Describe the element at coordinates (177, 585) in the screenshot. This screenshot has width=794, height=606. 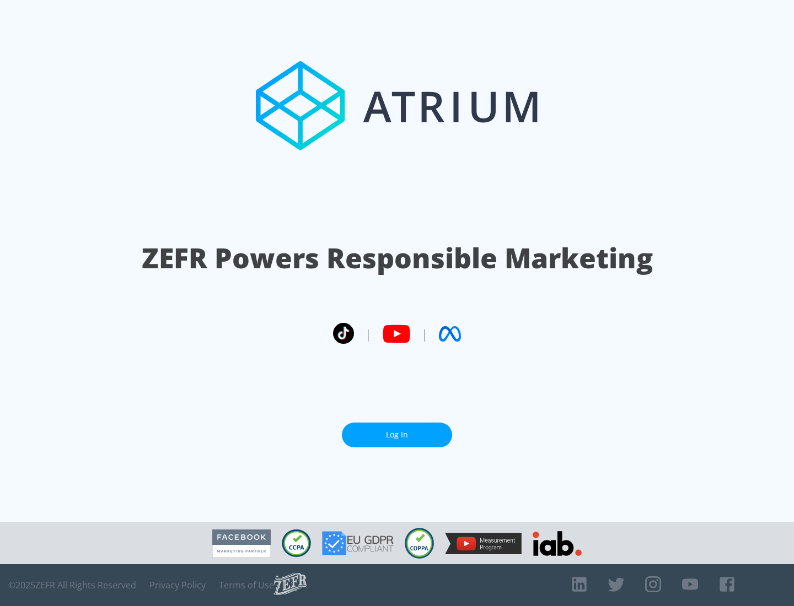
I see `a: Privacy Policy` at that location.